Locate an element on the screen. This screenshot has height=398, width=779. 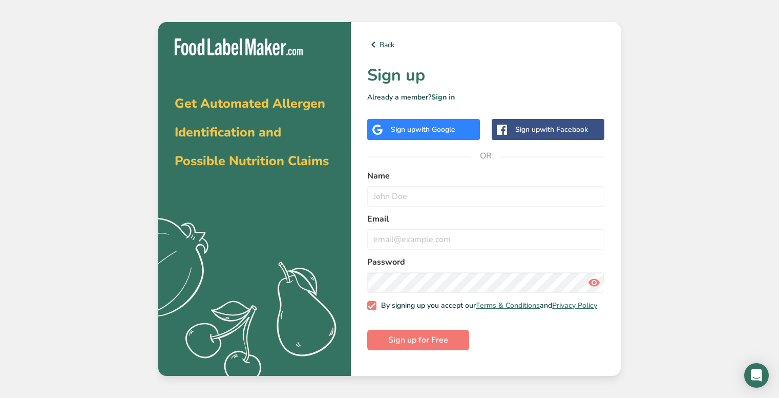
input: John Doe is located at coordinates (486, 196).